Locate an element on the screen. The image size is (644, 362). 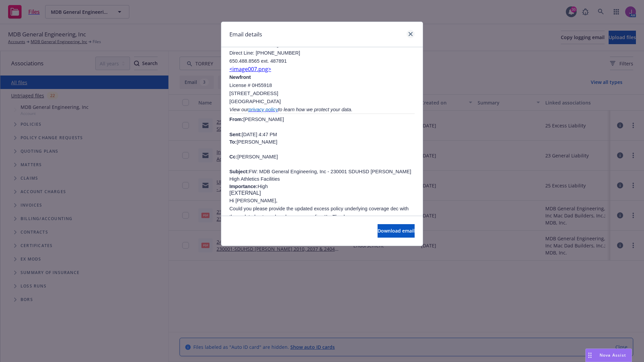
b: Sent: is located at coordinates (235, 135).